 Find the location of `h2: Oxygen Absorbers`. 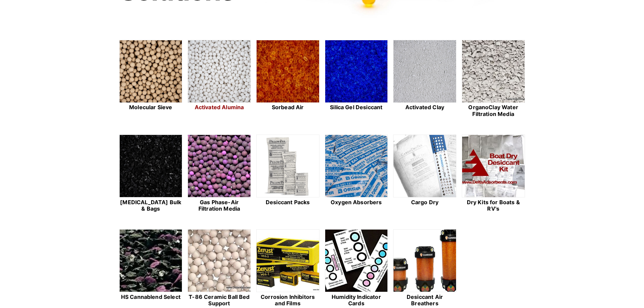

h2: Oxygen Absorbers is located at coordinates (356, 202).